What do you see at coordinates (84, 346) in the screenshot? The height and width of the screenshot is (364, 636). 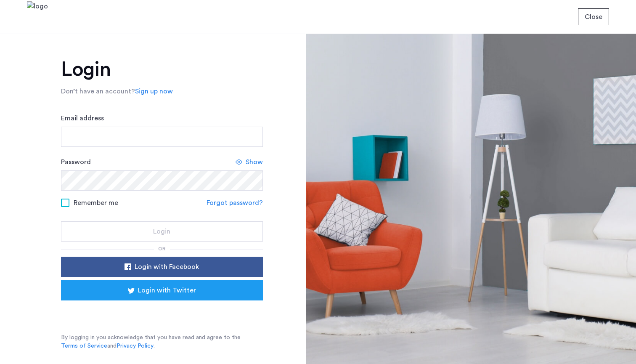 I see `a: Terms of Service` at bounding box center [84, 346].